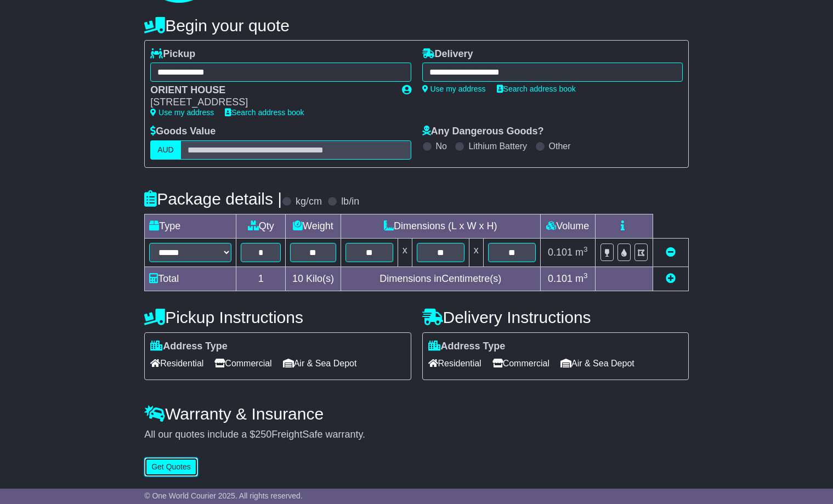  I want to click on td: Dimensions (L x W x H), so click(440, 226).